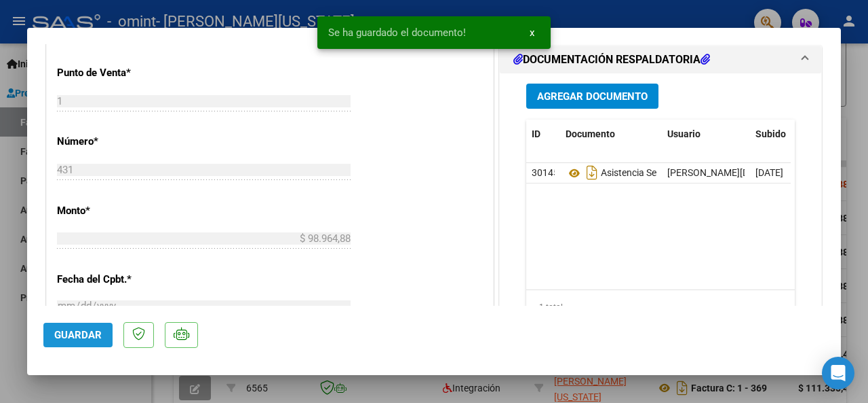  I want to click on p: Monto, so click(121, 210).